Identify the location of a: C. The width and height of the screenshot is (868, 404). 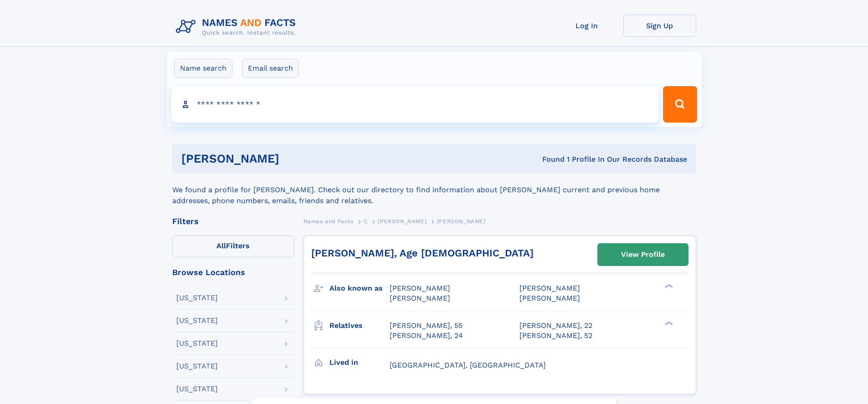
(366, 221).